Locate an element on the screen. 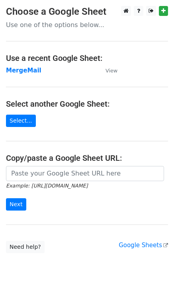 This screenshot has width=174, height=285. h4: Use a recent Google Sheet: is located at coordinates (87, 58).